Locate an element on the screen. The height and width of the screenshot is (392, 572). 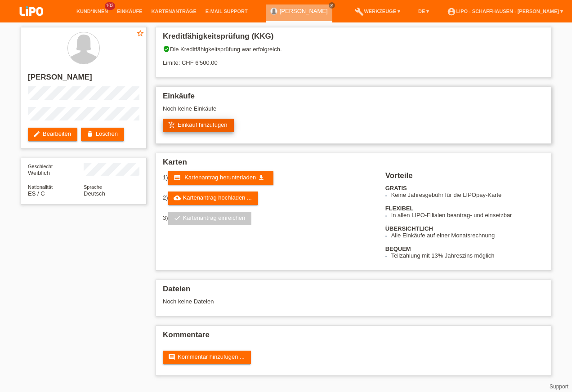
b: BEQUEM is located at coordinates (398, 248).